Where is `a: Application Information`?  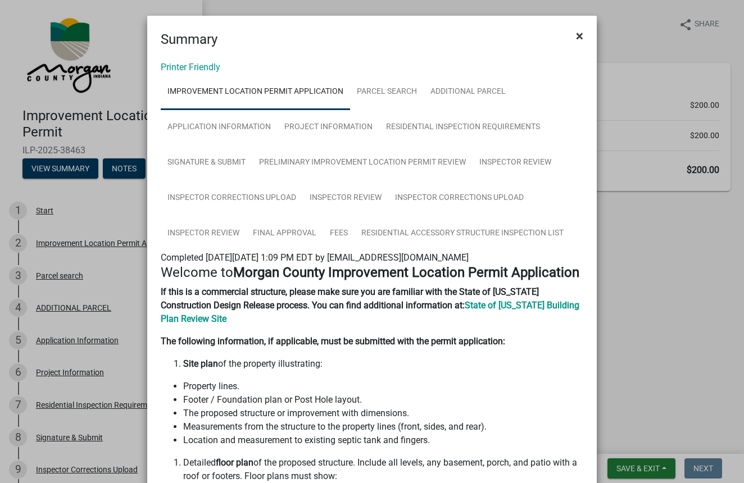
a: Application Information is located at coordinates (219, 128).